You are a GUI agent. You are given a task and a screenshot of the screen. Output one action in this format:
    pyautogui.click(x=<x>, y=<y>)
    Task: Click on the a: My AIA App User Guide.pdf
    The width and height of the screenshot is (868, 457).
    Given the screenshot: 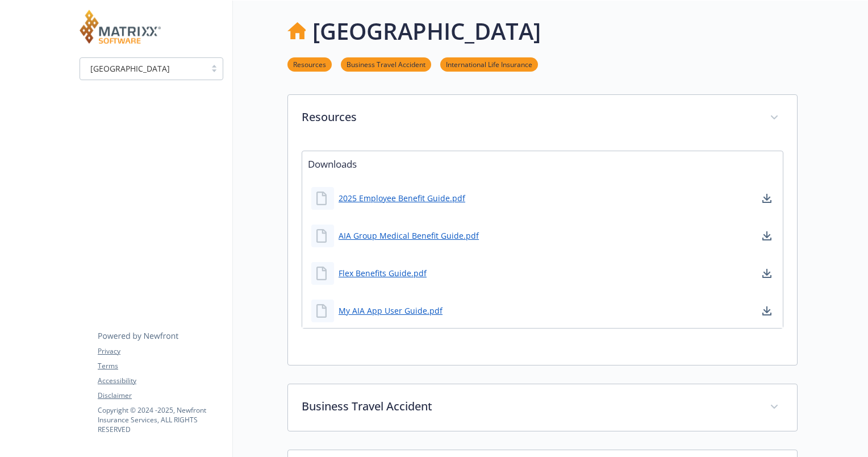 What is the action you would take?
    pyautogui.click(x=390, y=311)
    